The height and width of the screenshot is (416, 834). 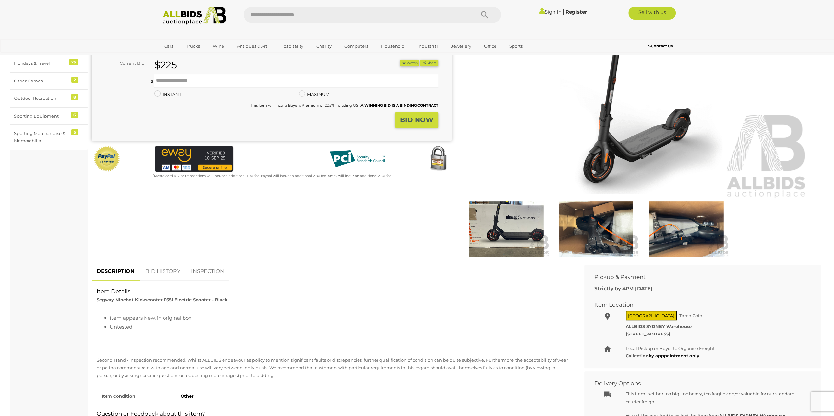 What do you see at coordinates (292, 46) in the screenshot?
I see `a: Hospitality` at bounding box center [292, 46].